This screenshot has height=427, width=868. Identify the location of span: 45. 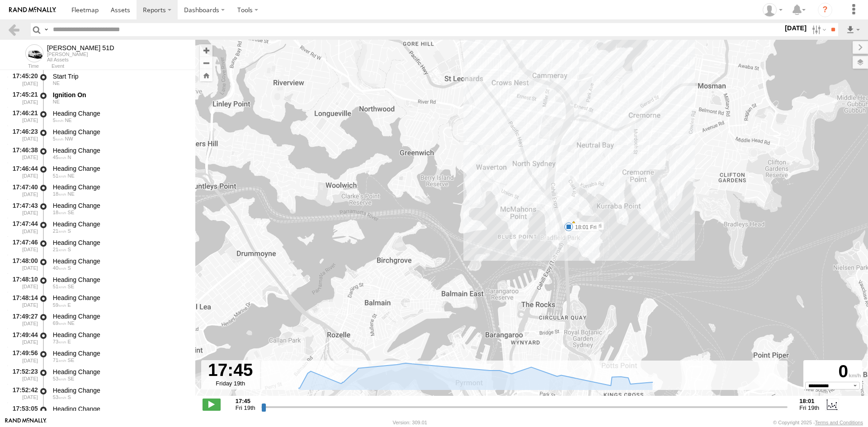
(60, 157).